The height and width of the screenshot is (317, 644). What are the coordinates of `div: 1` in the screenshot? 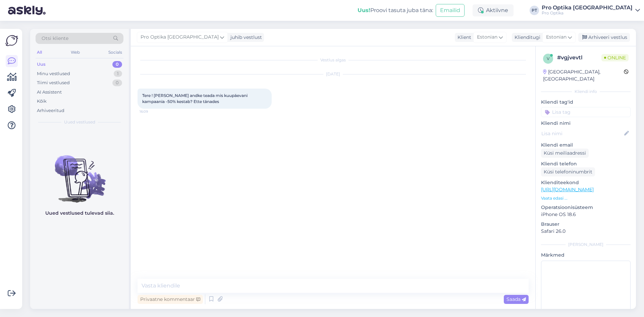 It's located at (118, 74).